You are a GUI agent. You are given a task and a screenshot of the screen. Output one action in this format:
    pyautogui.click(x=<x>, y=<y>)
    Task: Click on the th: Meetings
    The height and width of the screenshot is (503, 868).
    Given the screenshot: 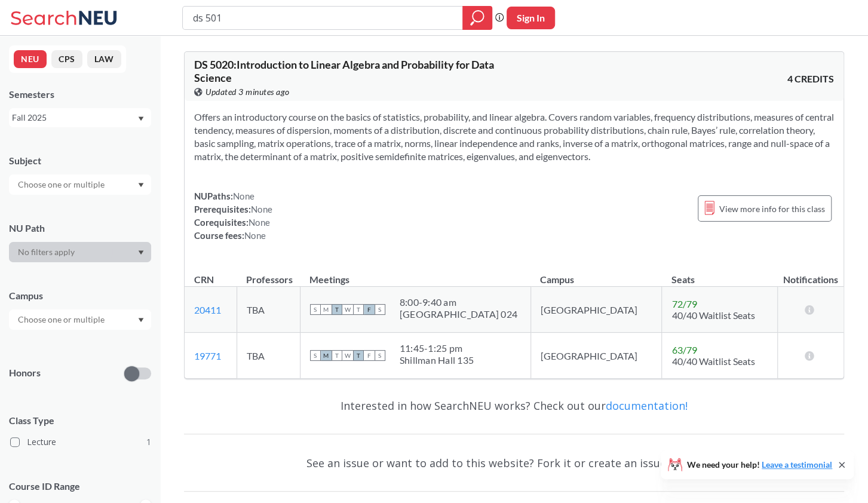 What is the action you would take?
    pyautogui.click(x=415, y=274)
    